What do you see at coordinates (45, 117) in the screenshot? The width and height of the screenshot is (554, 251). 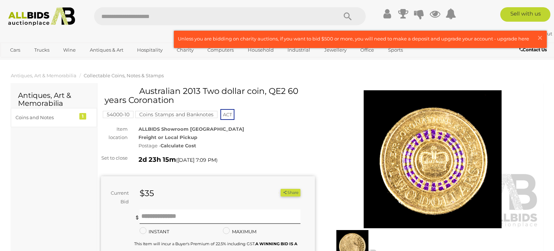 I see `div: Coins and Notes` at bounding box center [45, 117].